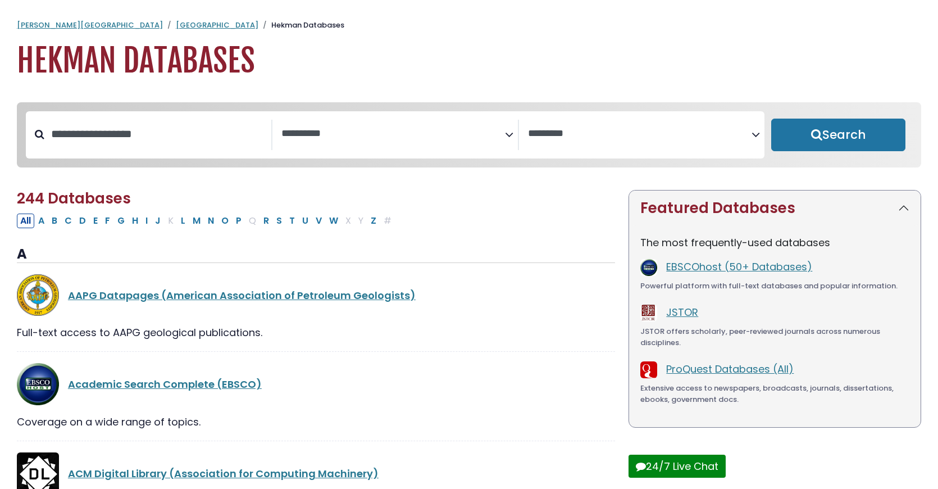  I want to click on button: Filter Results U, so click(305, 221).